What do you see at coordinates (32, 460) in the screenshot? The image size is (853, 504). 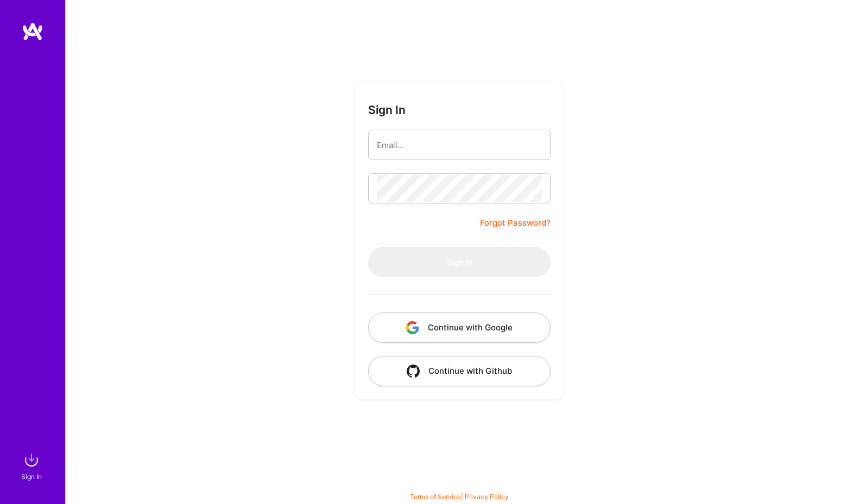 I see `img: sign in` at bounding box center [32, 460].